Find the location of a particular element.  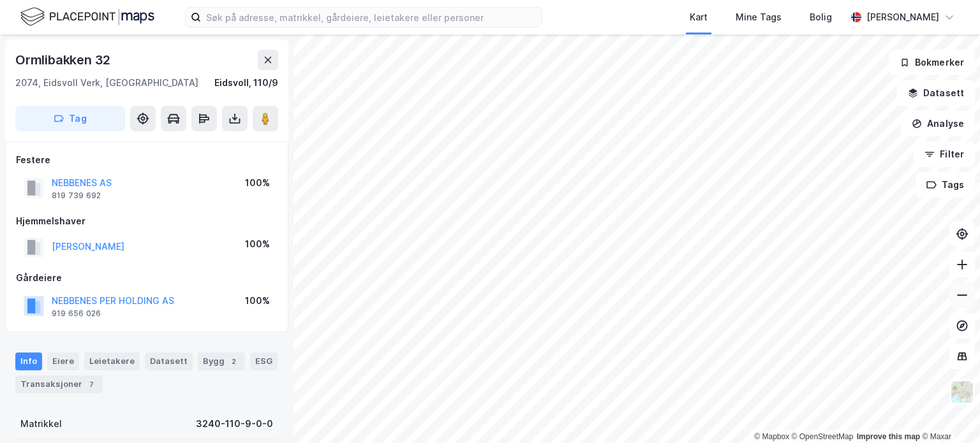

div: Kontrollprogram for chat is located at coordinates (948, 412).